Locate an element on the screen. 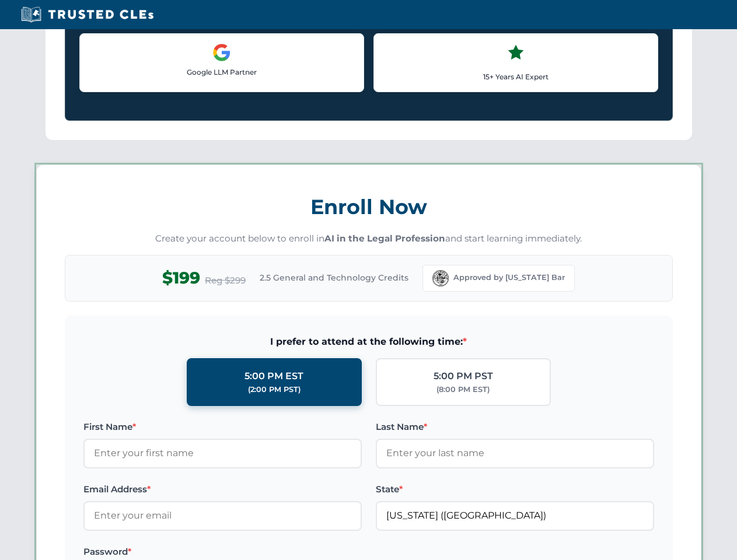 The width and height of the screenshot is (737, 560). span: Reg $299 is located at coordinates (225, 281).